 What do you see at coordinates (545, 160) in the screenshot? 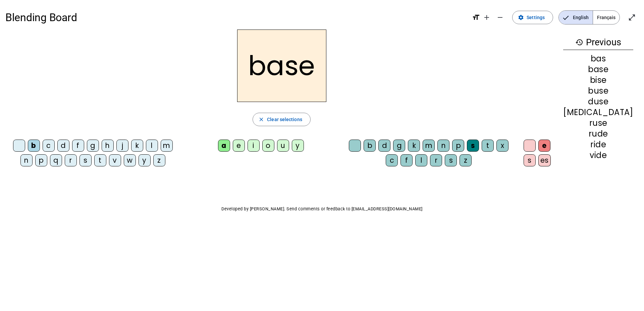
I see `div: es` at bounding box center [545, 160].